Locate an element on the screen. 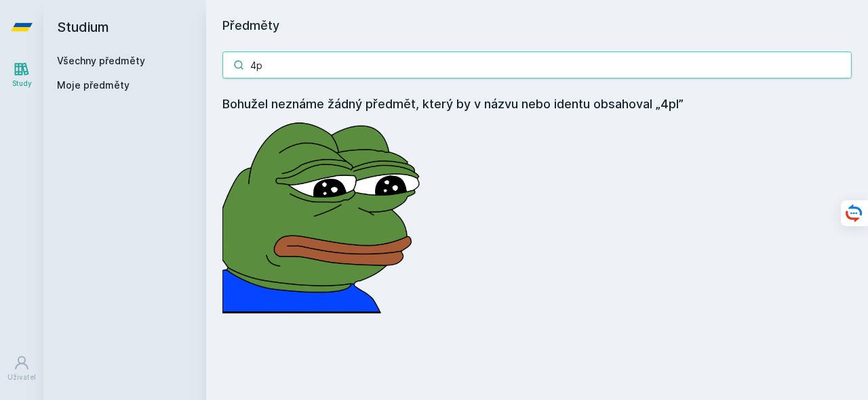 The image size is (868, 400). div: Uživatel is located at coordinates (22, 377).